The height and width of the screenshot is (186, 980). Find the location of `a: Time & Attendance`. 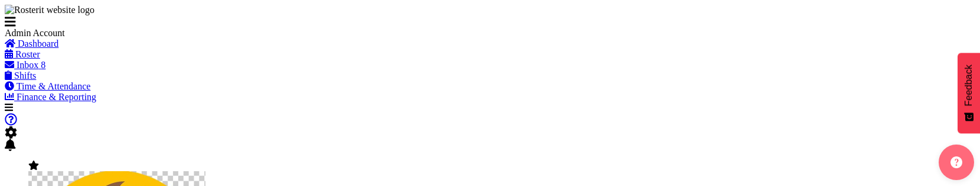

a: Time & Attendance is located at coordinates (47, 86).